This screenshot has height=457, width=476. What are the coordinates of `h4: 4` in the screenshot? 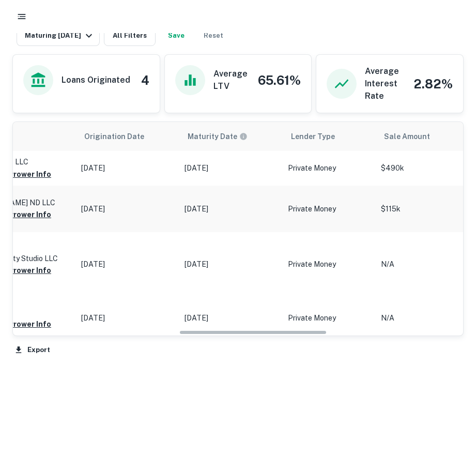 It's located at (145, 80).